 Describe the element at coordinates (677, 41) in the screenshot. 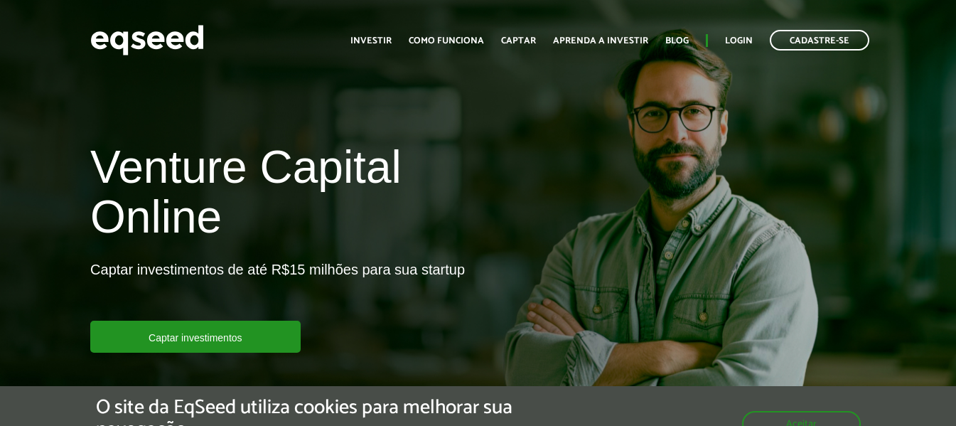

I see `a: Blog` at that location.